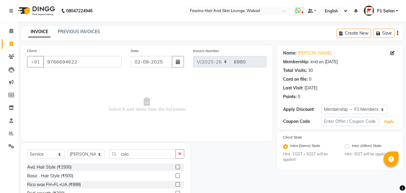 This screenshot has width=406, height=193. I want to click on img: F1 Salon, so click(369, 11).